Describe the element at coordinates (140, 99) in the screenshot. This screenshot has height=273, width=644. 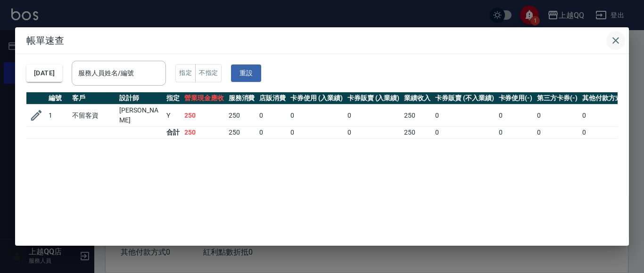
I see `th: 設計師` at that location.